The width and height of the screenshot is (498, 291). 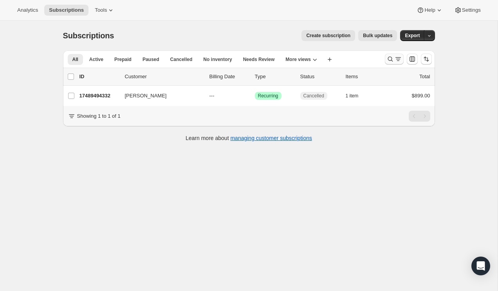 What do you see at coordinates (217, 59) in the screenshot?
I see `span: No inventory` at bounding box center [217, 59].